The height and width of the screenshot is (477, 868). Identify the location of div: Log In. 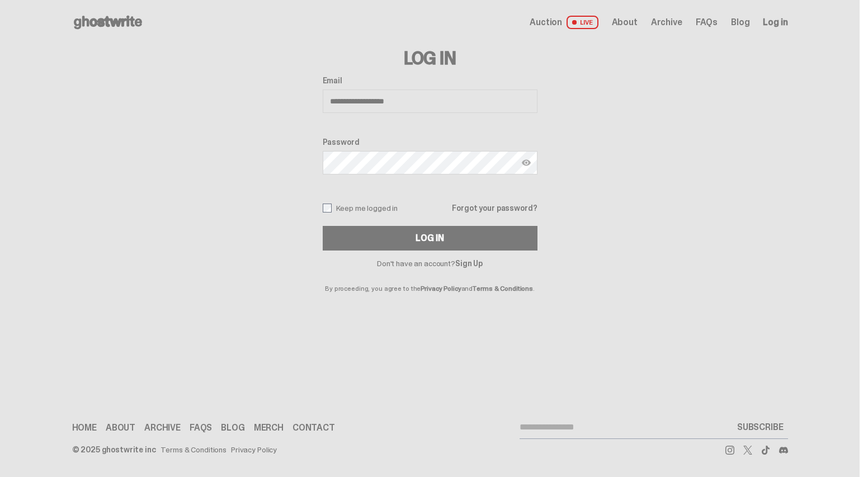
(429, 238).